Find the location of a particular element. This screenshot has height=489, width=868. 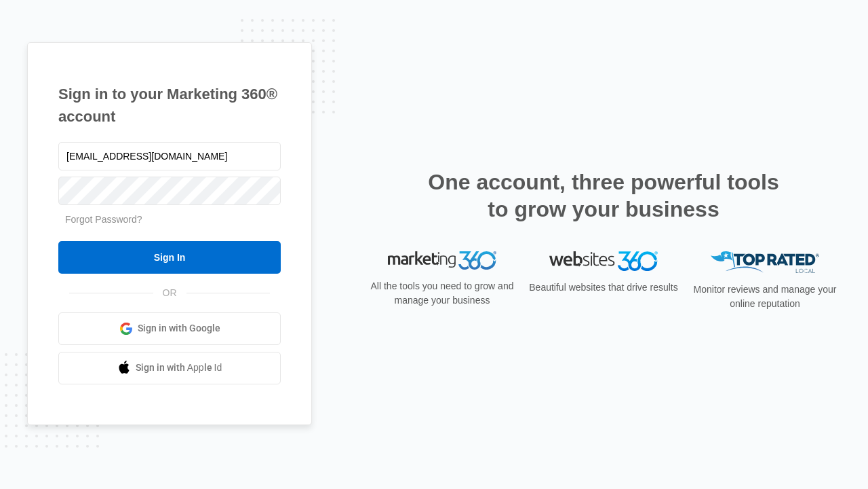

img: Top Rated Local is located at coordinates (765, 262).